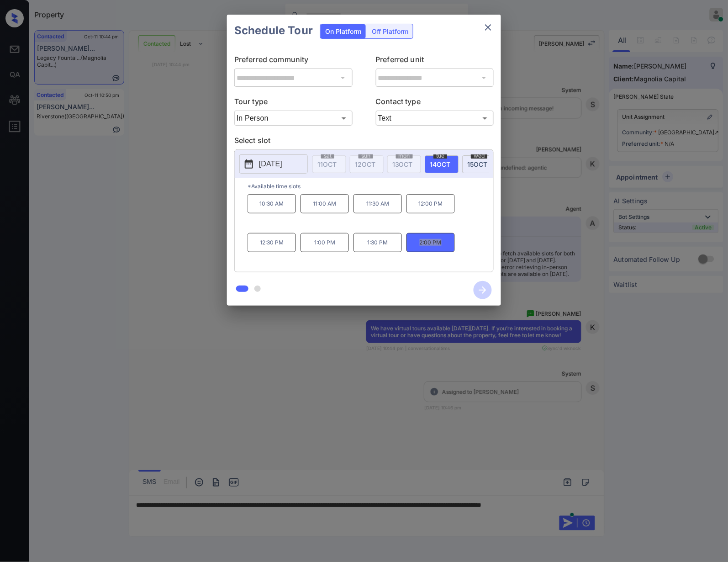 The height and width of the screenshot is (562, 728). What do you see at coordinates (489, 28) in the screenshot?
I see `button: close` at bounding box center [489, 28].